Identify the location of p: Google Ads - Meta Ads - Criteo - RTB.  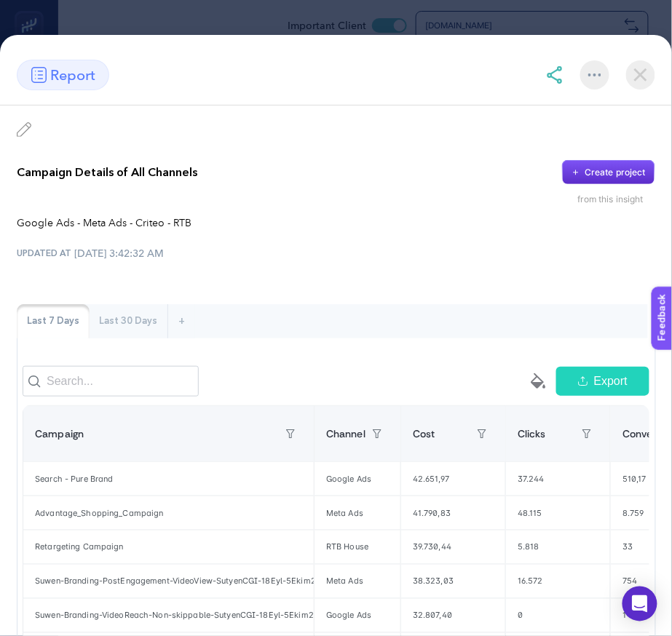
(335, 223).